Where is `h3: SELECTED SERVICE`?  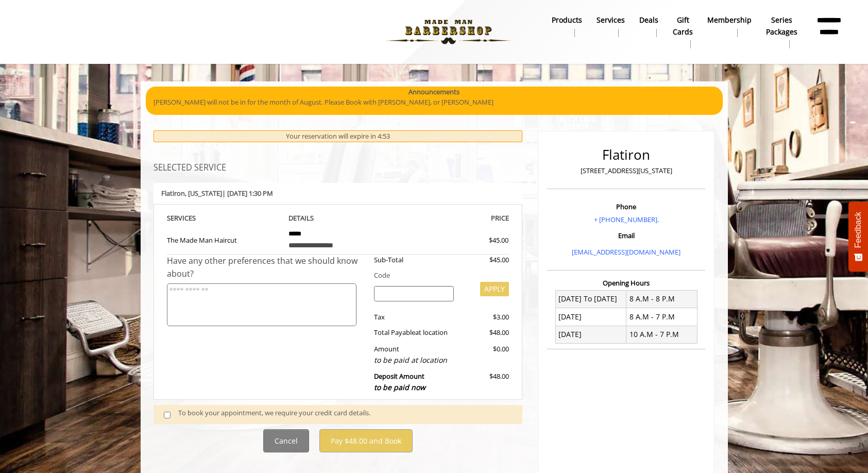
h3: SELECTED SERVICE is located at coordinates (338, 168).